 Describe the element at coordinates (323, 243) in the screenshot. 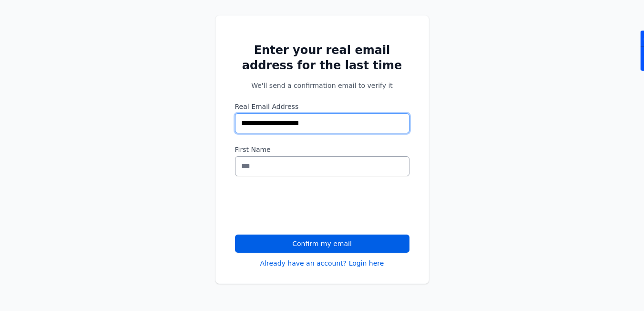

I see `button: Confirm my email` at that location.